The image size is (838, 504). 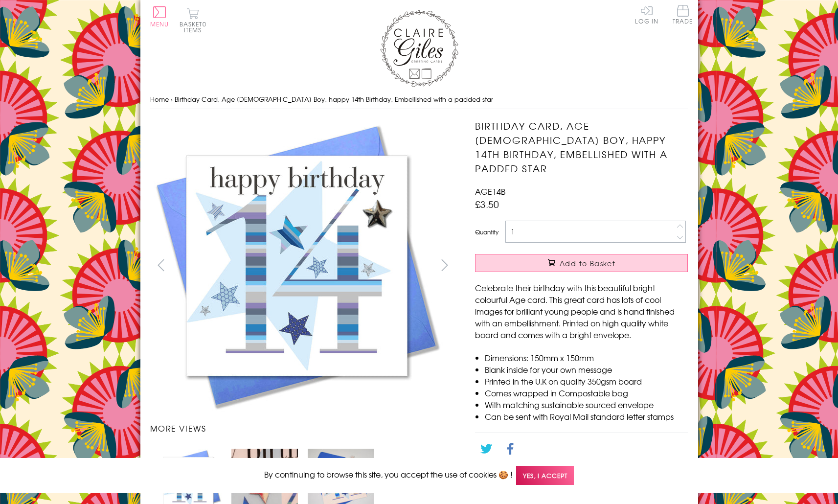 I want to click on button: Add to Basket, so click(x=581, y=263).